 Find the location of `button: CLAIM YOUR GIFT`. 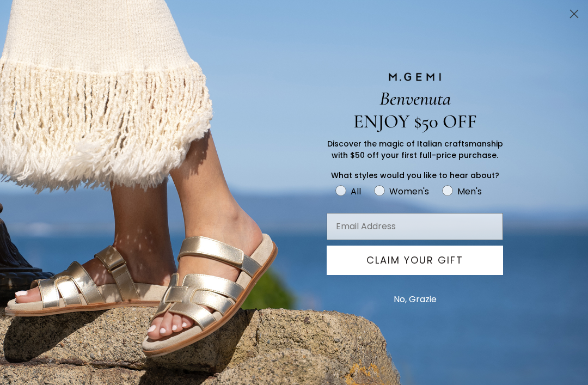

button: CLAIM YOUR GIFT is located at coordinates (415, 261).